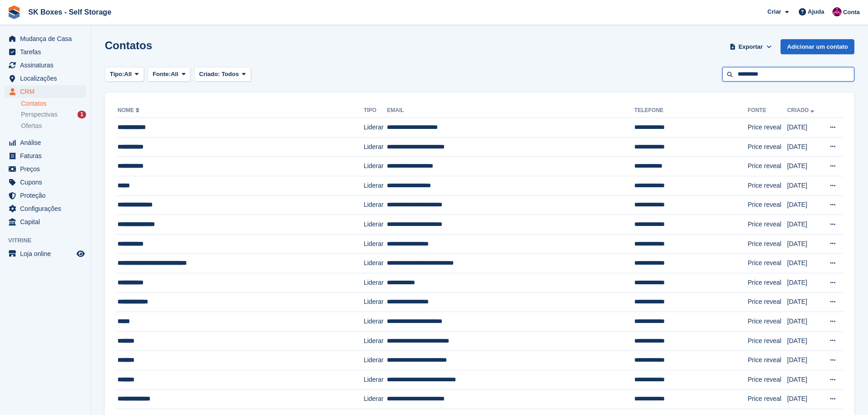 The width and height of the screenshot is (868, 415). Describe the element at coordinates (768, 111) in the screenshot. I see `th: Fonte` at that location.